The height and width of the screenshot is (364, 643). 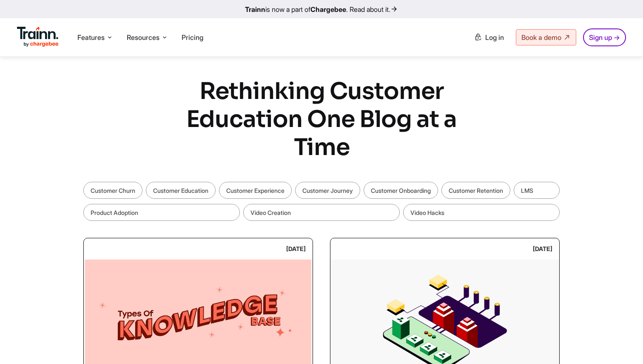 I want to click on span: Book a demo, so click(x=541, y=37).